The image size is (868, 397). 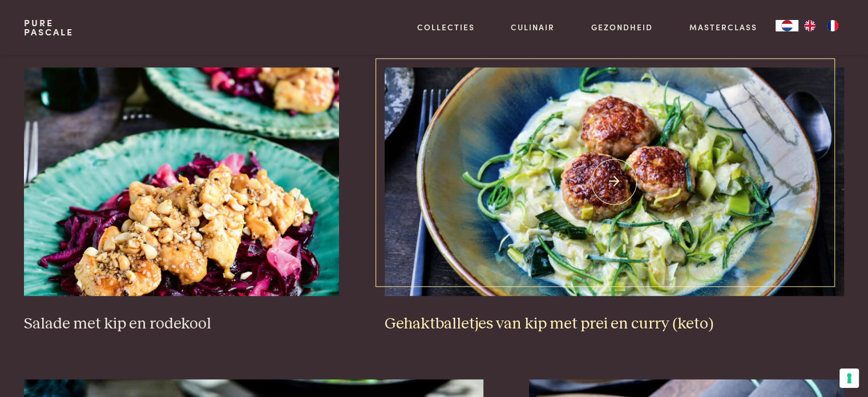 What do you see at coordinates (445, 27) in the screenshot?
I see `a: Collecties` at bounding box center [445, 27].